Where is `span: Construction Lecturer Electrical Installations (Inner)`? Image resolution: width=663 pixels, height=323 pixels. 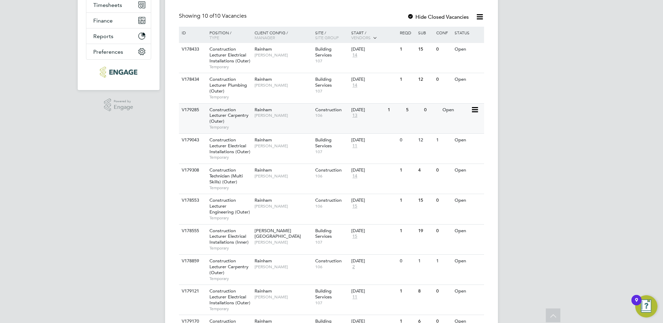
span: Construction Lecturer Electrical Installations (Inner) is located at coordinates (229, 237).